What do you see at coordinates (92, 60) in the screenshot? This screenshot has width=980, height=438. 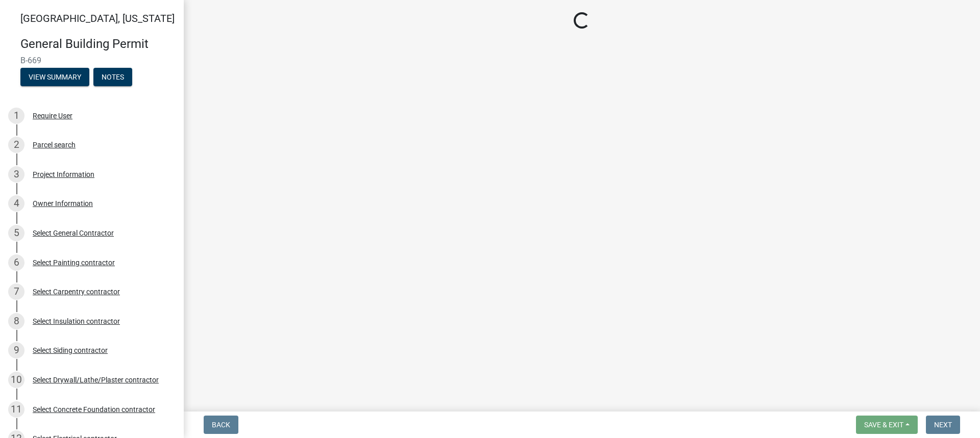 I see `span: B-669` at bounding box center [92, 60].